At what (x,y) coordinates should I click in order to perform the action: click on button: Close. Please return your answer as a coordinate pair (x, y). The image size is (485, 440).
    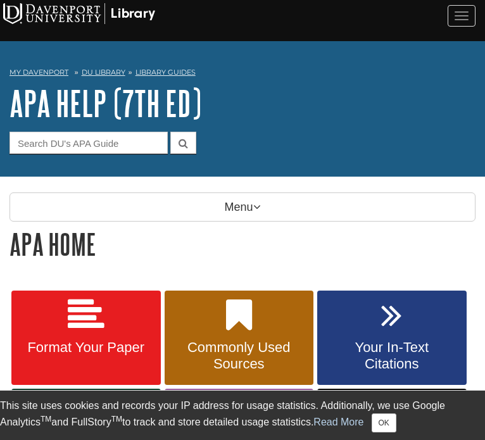
    Looking at the image, I should click on (384, 423).